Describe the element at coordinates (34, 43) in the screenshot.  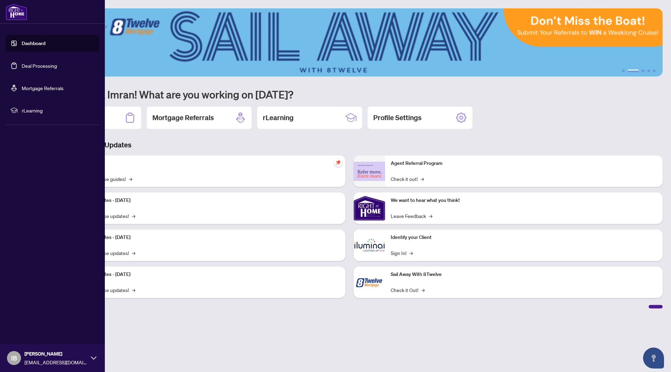
I see `a: Dashboard` at that location.